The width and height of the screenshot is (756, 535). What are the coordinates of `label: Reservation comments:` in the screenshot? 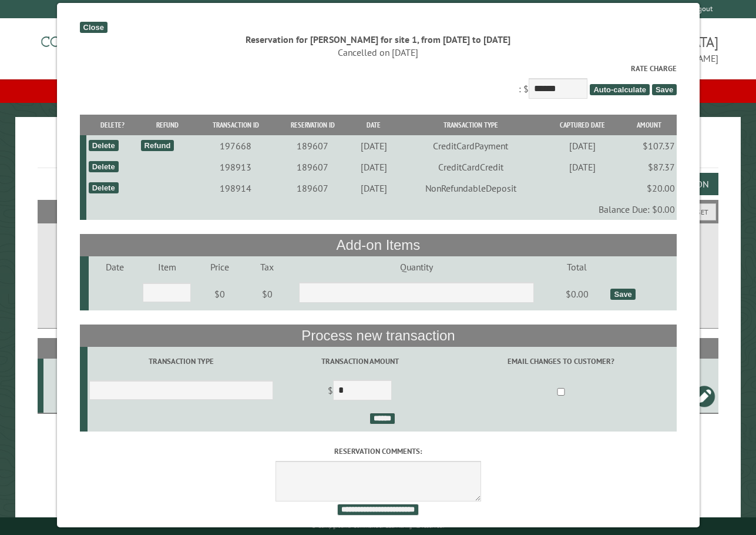 It's located at (378, 450).